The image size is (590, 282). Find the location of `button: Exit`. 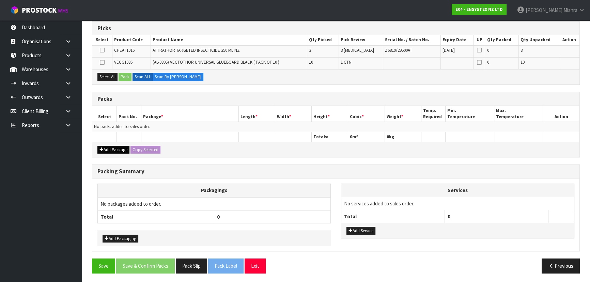

button: Exit is located at coordinates (255, 266).